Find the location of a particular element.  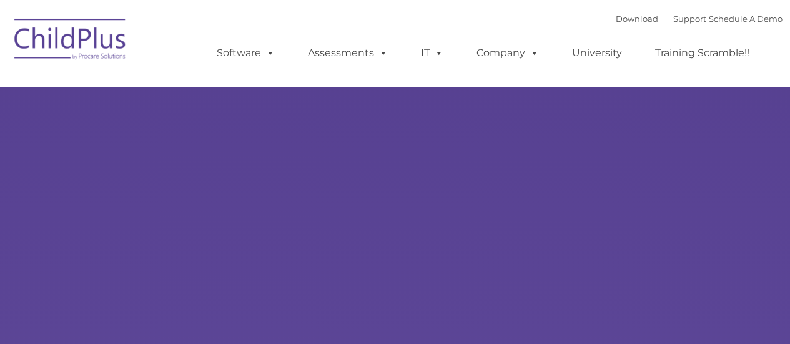

a: IT is located at coordinates (432, 53).